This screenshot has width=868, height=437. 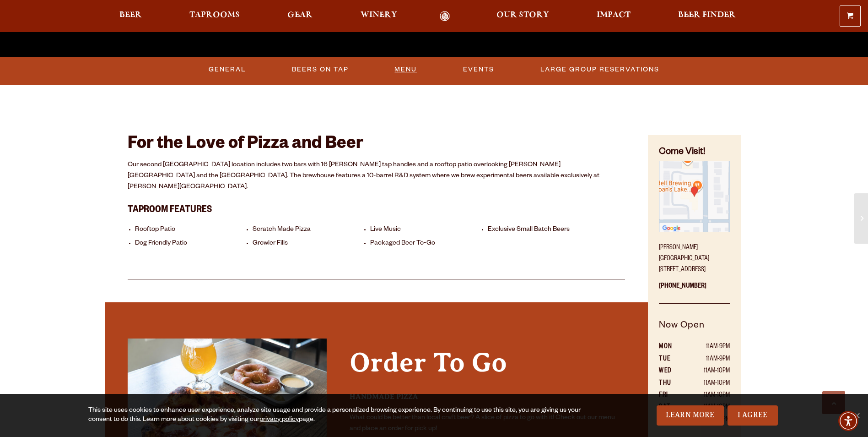 What do you see at coordinates (707, 15) in the screenshot?
I see `span: Beer Finder` at bounding box center [707, 15].